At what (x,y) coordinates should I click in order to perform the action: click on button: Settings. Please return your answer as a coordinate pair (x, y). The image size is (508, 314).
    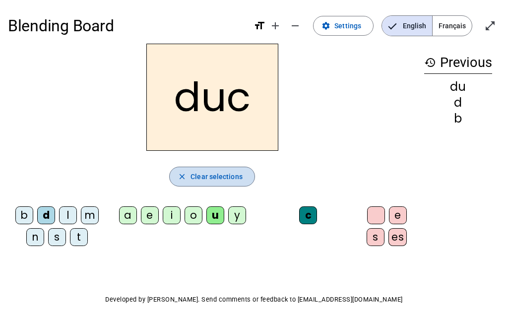
    Looking at the image, I should click on (343, 26).